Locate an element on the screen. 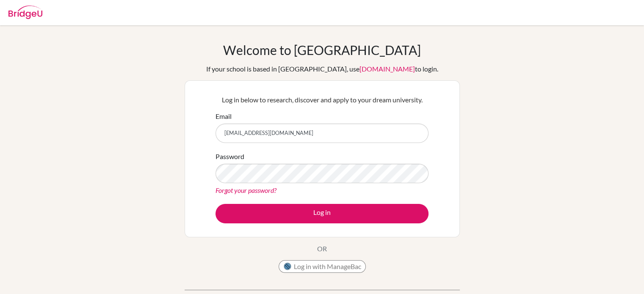 The width and height of the screenshot is (644, 294). p: Log in below to research, discover and apply to your dream university. is located at coordinates (322, 100).